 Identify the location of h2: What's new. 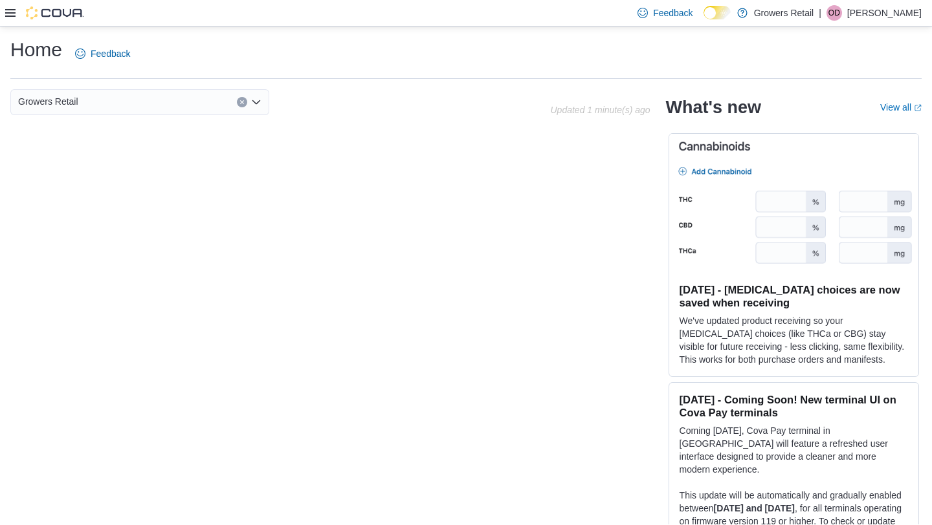
(713, 107).